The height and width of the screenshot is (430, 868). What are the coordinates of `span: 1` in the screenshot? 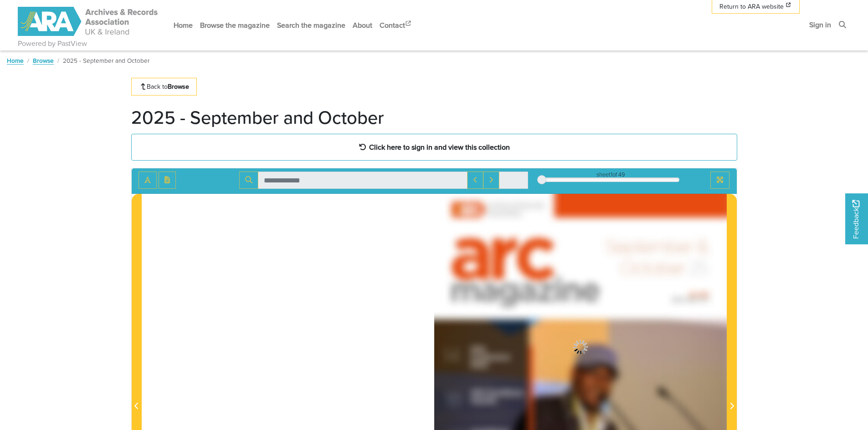 It's located at (611, 175).